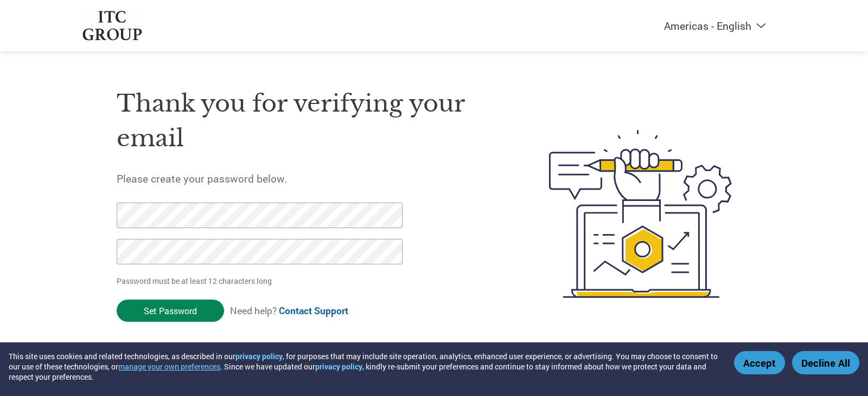 Image resolution: width=868 pixels, height=396 pixels. I want to click on h1: Thank you for verifying your email, so click(307, 121).